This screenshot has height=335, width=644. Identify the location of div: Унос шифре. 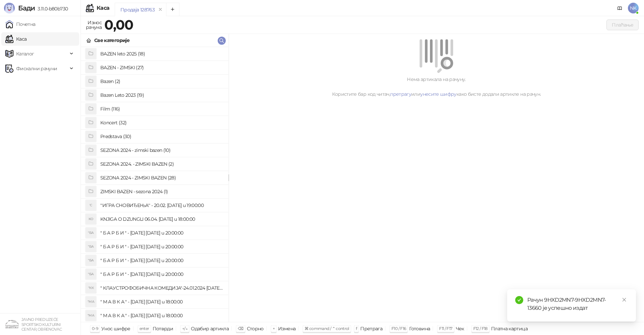
(116, 329).